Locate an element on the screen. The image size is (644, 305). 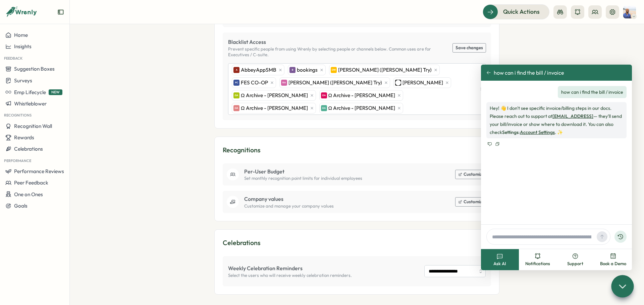
a: Account Settings is located at coordinates (538, 132).